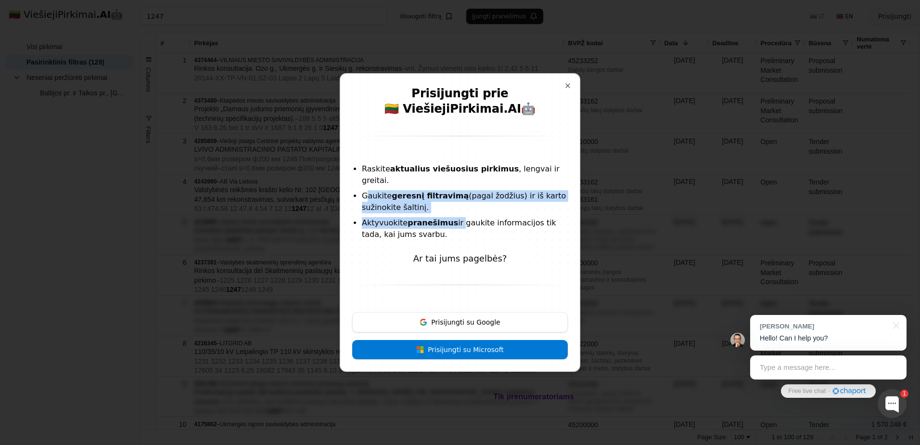  I want to click on strong: geresnį filtravimą, so click(430, 195).